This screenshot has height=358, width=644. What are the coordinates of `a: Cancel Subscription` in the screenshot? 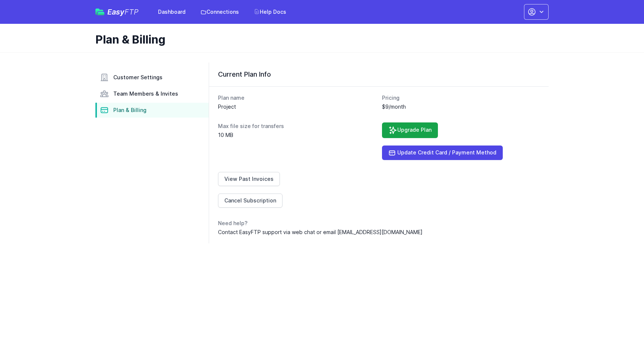 It's located at (250, 201).